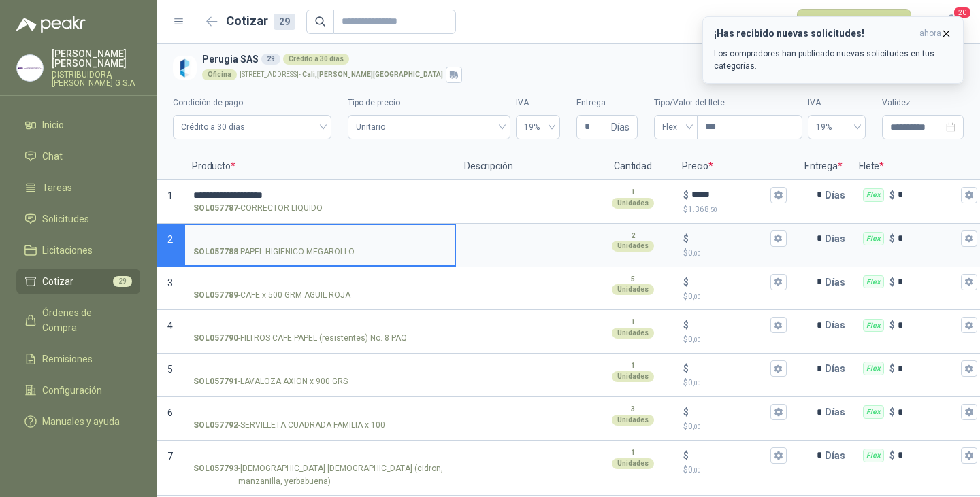 The image size is (980, 497). I want to click on span: 1.368, so click(702, 210).